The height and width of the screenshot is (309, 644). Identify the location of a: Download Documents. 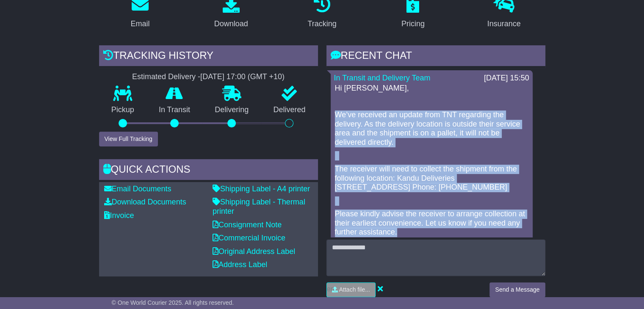
(145, 202).